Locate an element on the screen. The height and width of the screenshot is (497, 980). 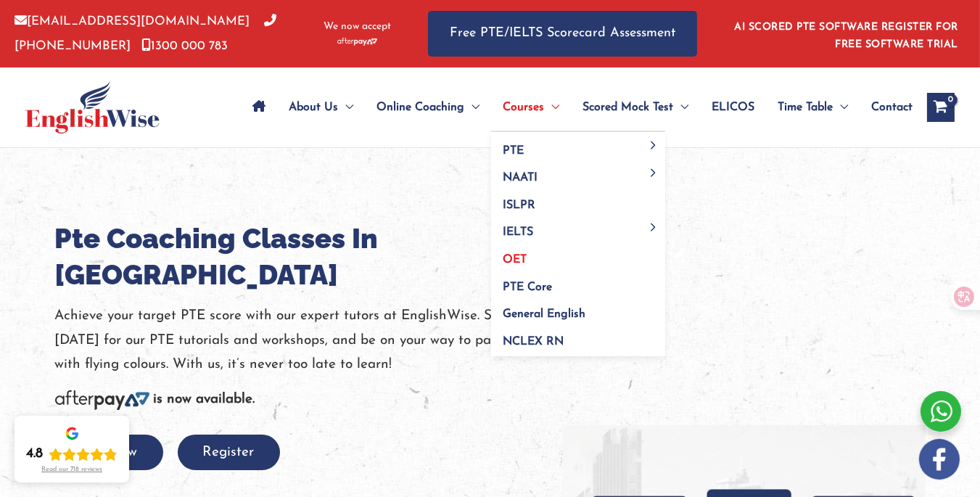
a: 1300 000 783 is located at coordinates (184, 46).